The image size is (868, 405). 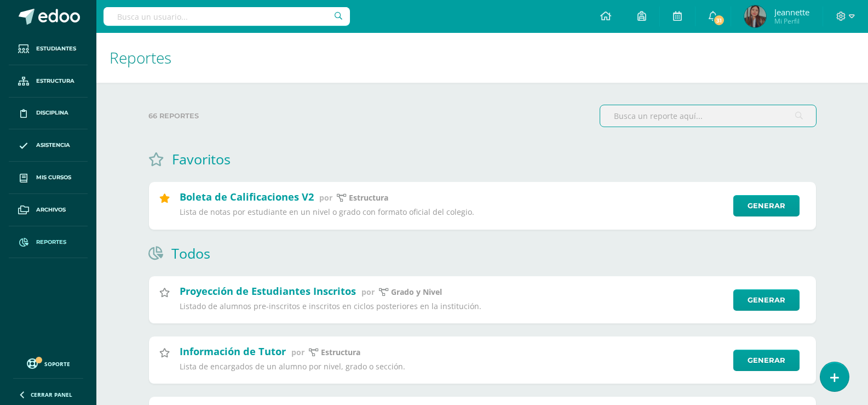 I want to click on span: Mi Perfil, so click(x=792, y=21).